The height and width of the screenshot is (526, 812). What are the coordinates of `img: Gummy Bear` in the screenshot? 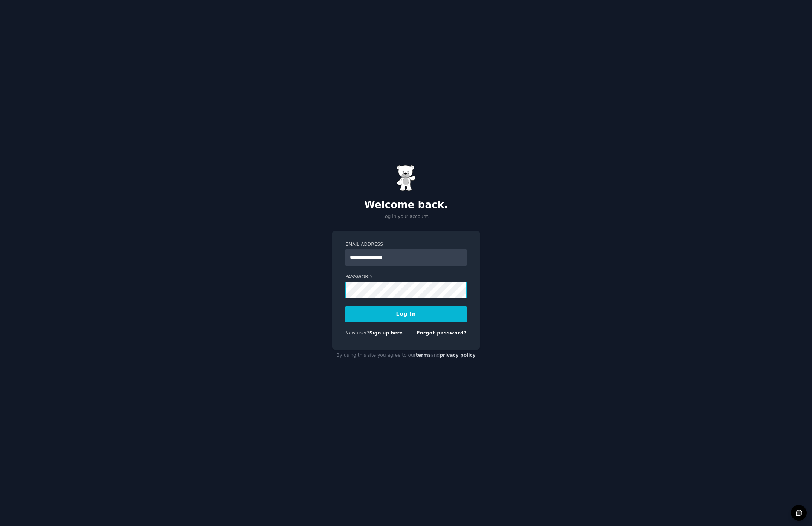 It's located at (406, 178).